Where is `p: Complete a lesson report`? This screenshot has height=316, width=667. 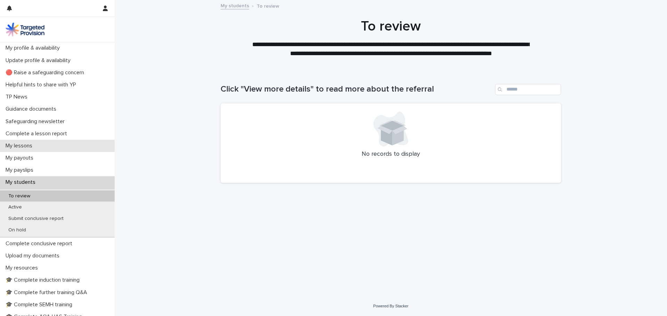 p: Complete a lesson report is located at coordinates (38, 134).